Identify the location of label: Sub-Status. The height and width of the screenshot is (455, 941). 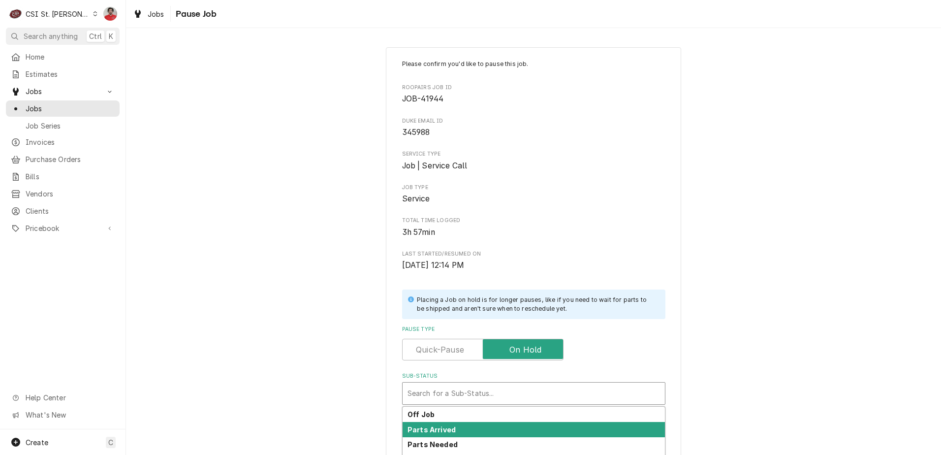
(533, 376).